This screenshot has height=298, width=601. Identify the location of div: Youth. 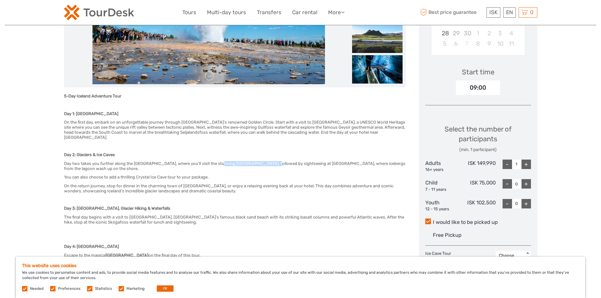
(443, 206).